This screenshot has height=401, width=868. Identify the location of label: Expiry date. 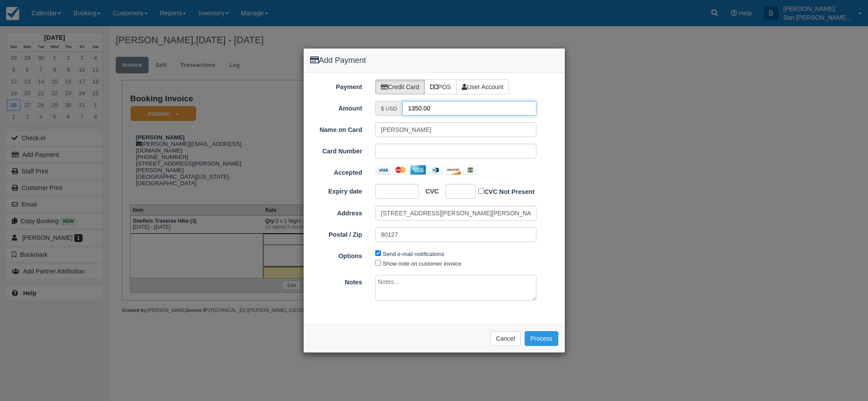
(336, 190).